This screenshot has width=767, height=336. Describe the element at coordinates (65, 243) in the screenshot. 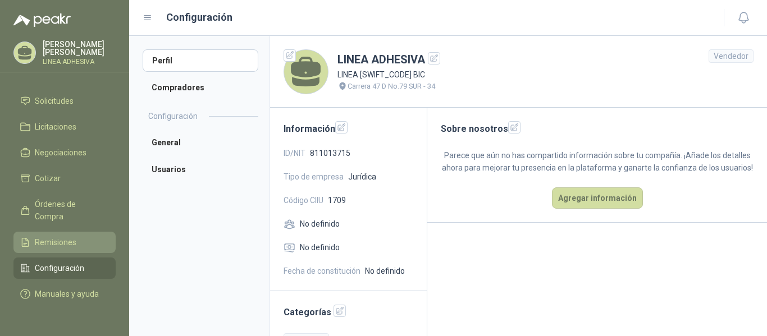

I see `a: Remisiones` at that location.